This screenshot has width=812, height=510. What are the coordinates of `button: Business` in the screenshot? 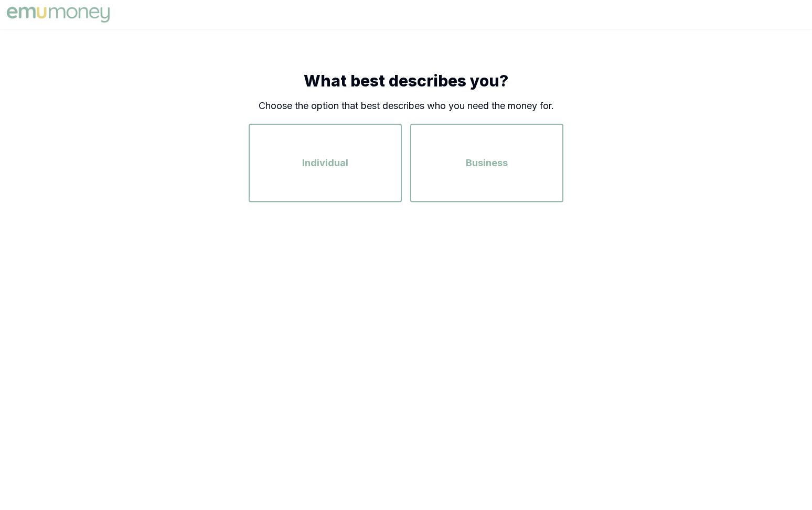 It's located at (487, 163).